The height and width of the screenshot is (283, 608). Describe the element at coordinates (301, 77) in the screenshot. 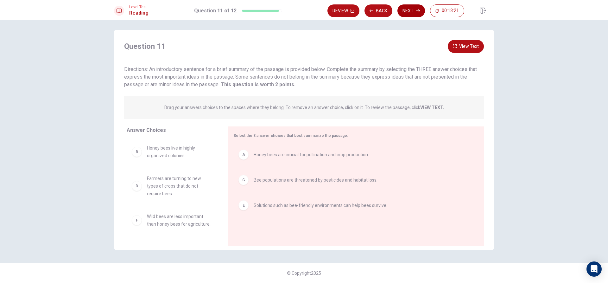

I see `span: Directions: An introductory sentence for a brief summary of the passage is provided below. Comple...` at that location.